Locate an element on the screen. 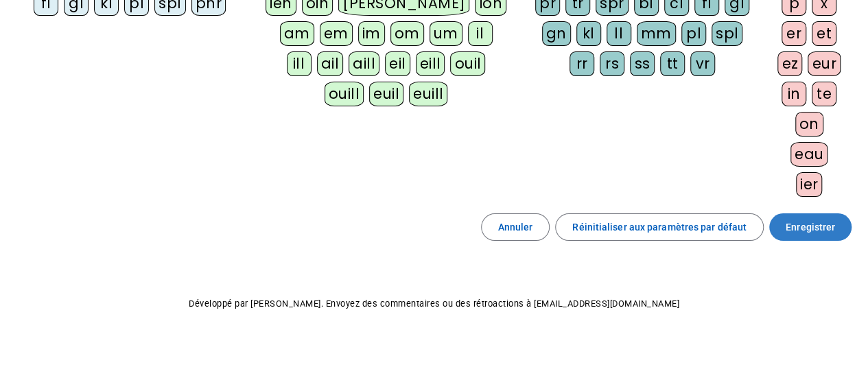 Image resolution: width=868 pixels, height=378 pixels. div: kl is located at coordinates (589, 34).